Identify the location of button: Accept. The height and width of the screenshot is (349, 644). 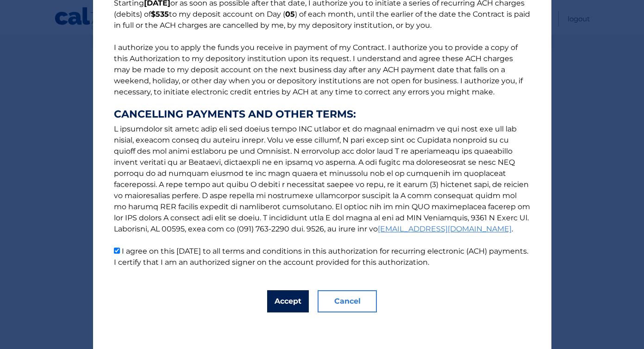
(288, 302).